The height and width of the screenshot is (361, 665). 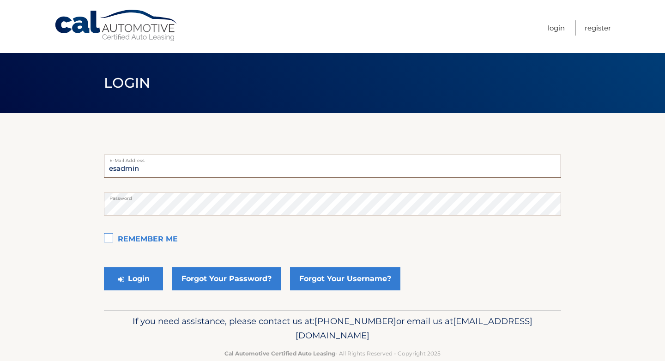 What do you see at coordinates (333, 240) in the screenshot?
I see `label: Remember Me` at bounding box center [333, 240].